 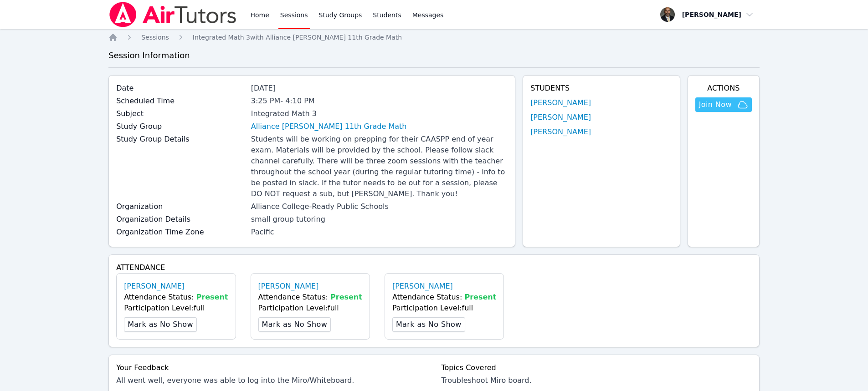 What do you see at coordinates (181, 88) in the screenshot?
I see `label: Date` at bounding box center [181, 88].